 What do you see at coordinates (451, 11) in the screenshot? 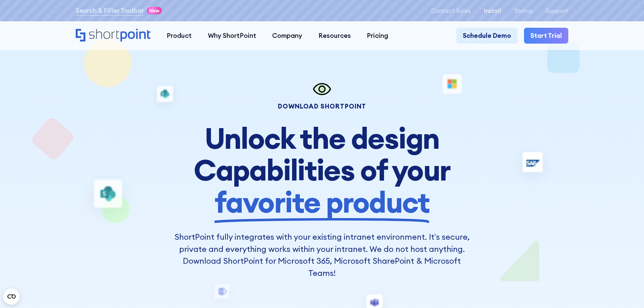
I see `p: Contact Sales` at bounding box center [451, 11].